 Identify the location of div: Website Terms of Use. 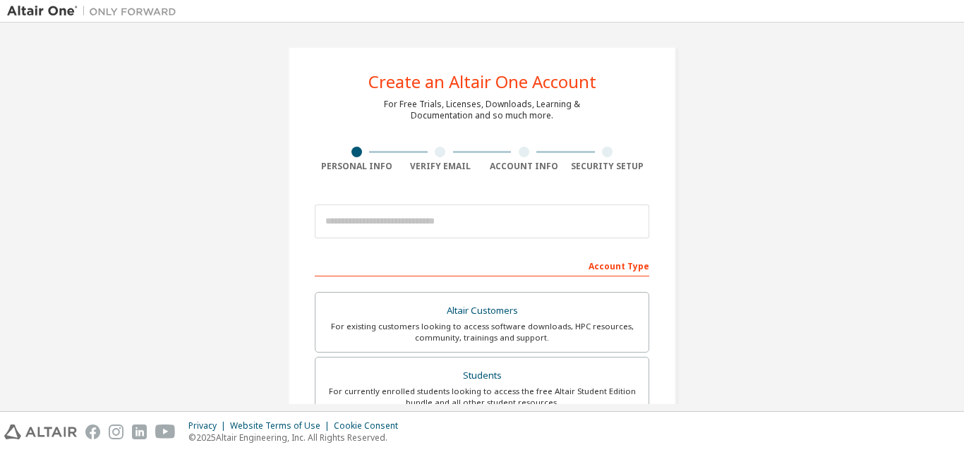
(282, 426).